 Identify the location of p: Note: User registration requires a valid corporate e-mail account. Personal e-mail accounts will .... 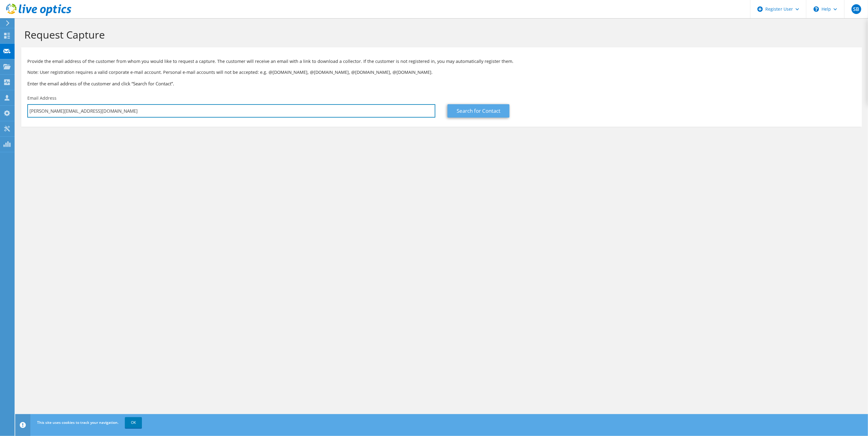
(441, 72).